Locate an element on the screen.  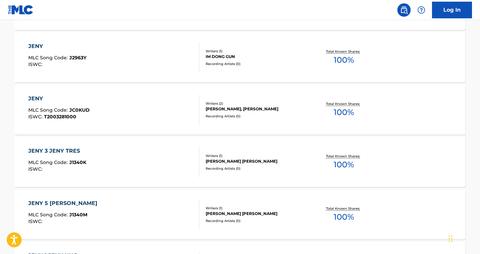
div: Drag is located at coordinates (451, 239).